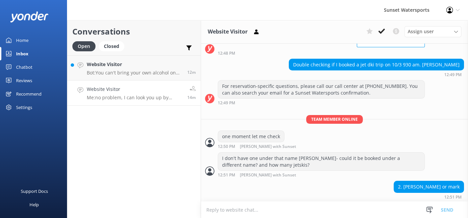  Describe the element at coordinates (321, 53) in the screenshot. I see `div: Sep 25 2025 11:48am (UTC -05:00) America/Cancun` at that location.